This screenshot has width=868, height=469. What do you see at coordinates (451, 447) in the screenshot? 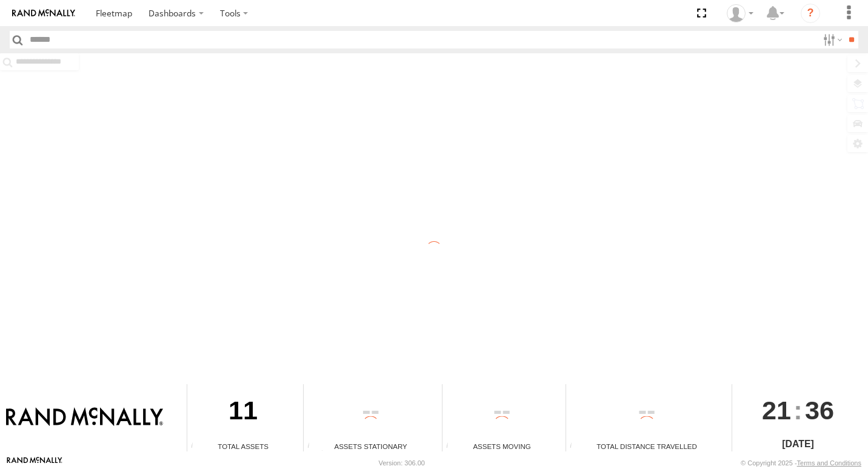
I see `div: Total number of assets current in transit.` at bounding box center [451, 447].